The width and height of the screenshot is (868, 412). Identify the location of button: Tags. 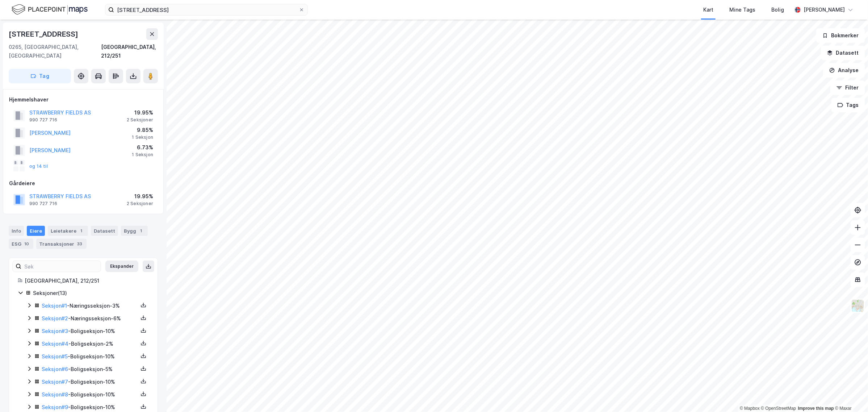
(848, 105).